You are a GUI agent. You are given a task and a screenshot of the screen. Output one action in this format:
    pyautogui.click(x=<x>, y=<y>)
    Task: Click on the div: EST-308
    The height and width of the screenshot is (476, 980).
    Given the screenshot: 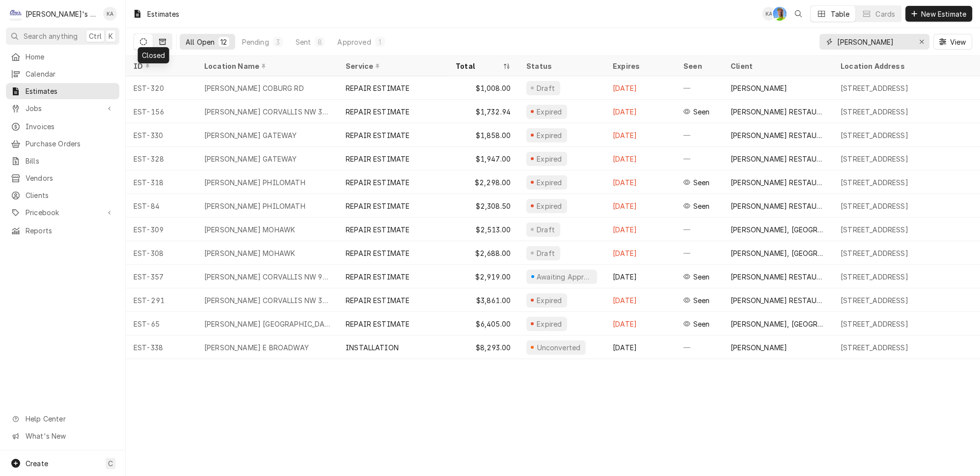 What is the action you would take?
    pyautogui.click(x=161, y=253)
    